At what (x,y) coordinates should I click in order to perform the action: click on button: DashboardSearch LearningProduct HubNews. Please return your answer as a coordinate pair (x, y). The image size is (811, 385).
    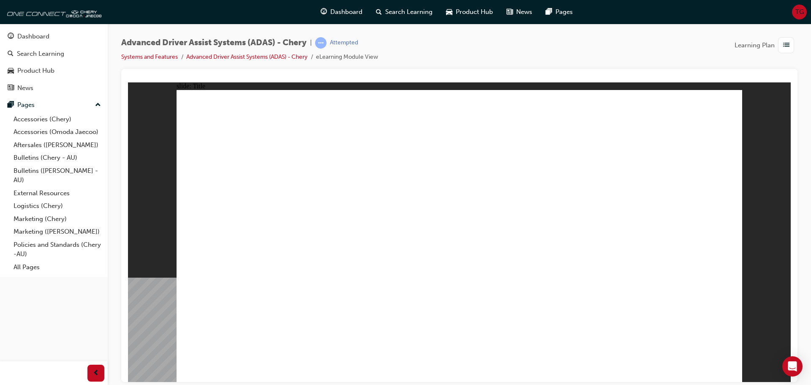
    Looking at the image, I should click on (54, 62).